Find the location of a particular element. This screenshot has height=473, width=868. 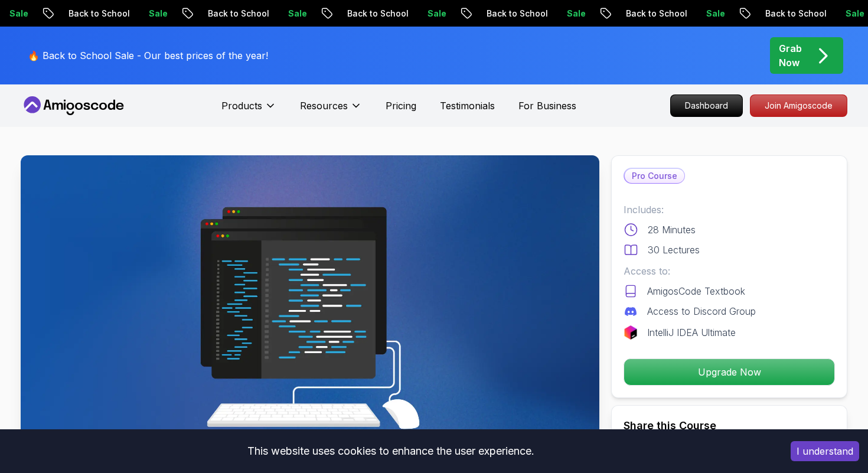

p: Join Amigoscode is located at coordinates (798, 105).